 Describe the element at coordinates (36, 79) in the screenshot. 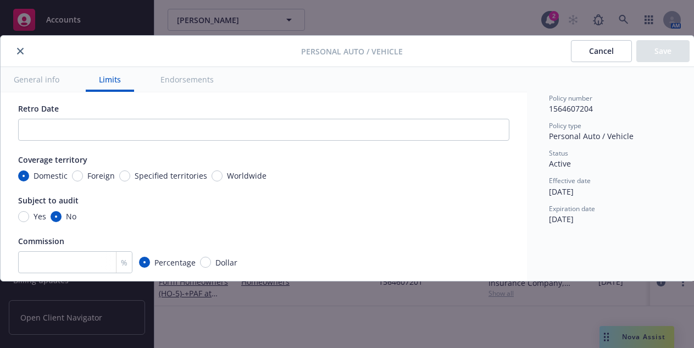

I see `button: General info` at that location.